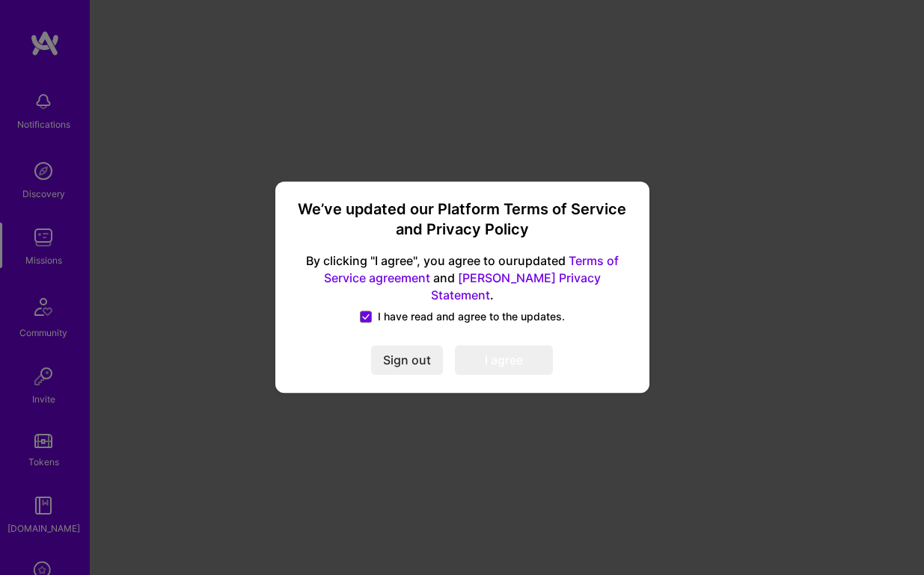 The height and width of the screenshot is (575, 924). What do you see at coordinates (503, 361) in the screenshot?
I see `button: I agree` at bounding box center [503, 361].